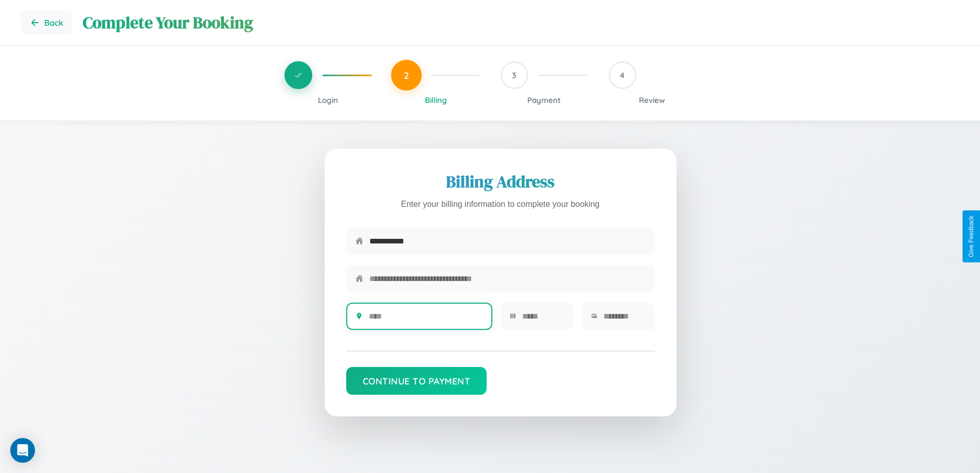 This screenshot has height=473, width=980. I want to click on span: Review, so click(652, 100).